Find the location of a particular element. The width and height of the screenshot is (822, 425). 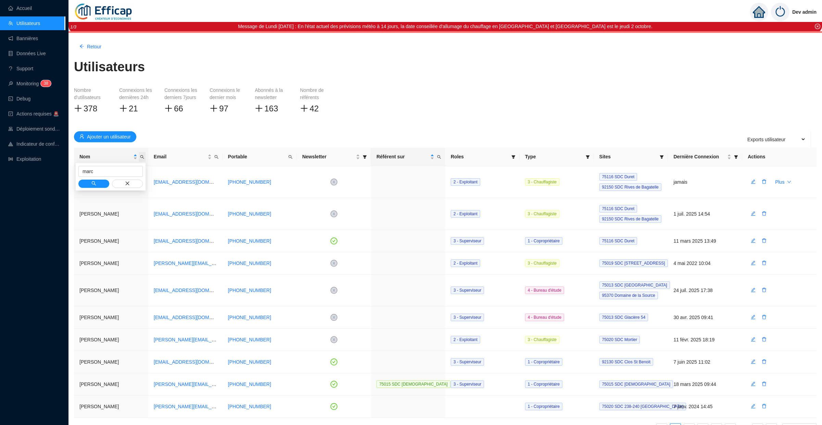

td: ymielczarek@ccr.fr is located at coordinates (185, 241).